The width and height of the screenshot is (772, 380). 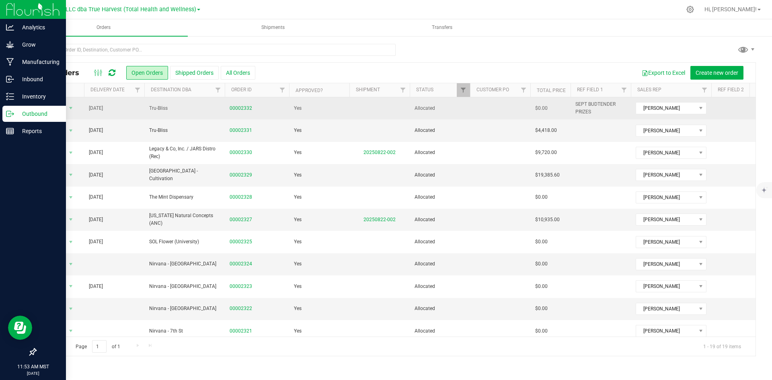 I want to click on span: $4,418.00, so click(x=546, y=130).